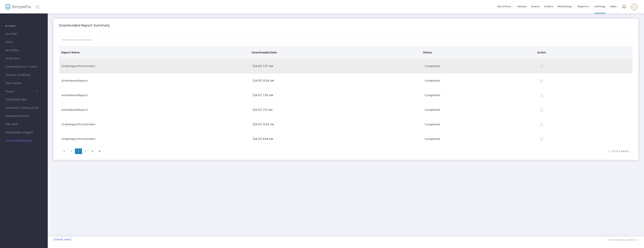  What do you see at coordinates (24, 34) in the screenshot?
I see `span: Your Plan` at bounding box center [24, 34].